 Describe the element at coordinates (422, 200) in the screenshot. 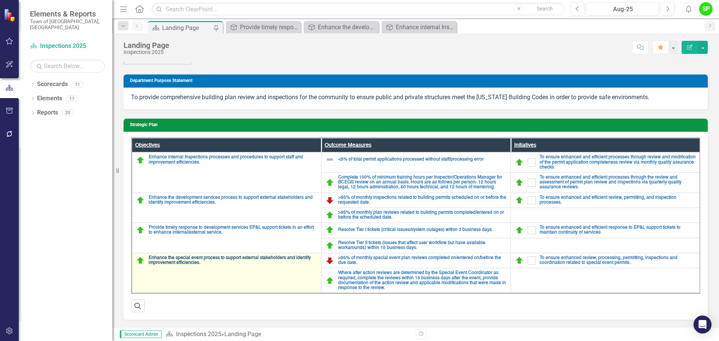

I see `a: >95% of monthly inspections related to building permits scheduled on or before the requested date.` at that location.